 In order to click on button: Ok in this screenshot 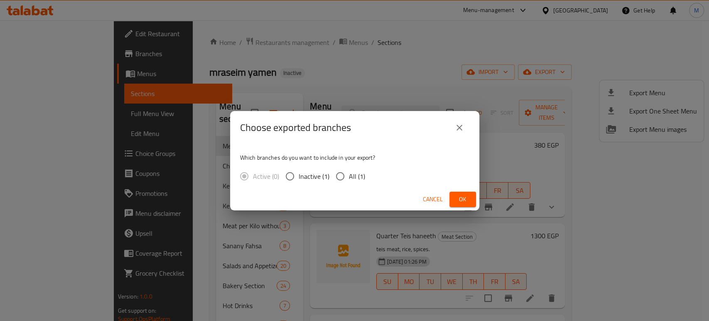, I will do `click(463, 199)`.